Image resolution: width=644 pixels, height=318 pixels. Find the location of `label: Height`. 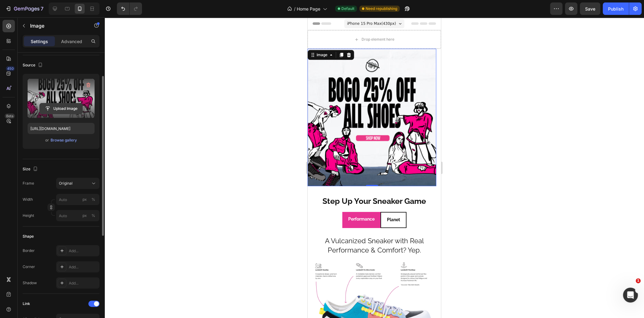

label: Height is located at coordinates (29, 216).